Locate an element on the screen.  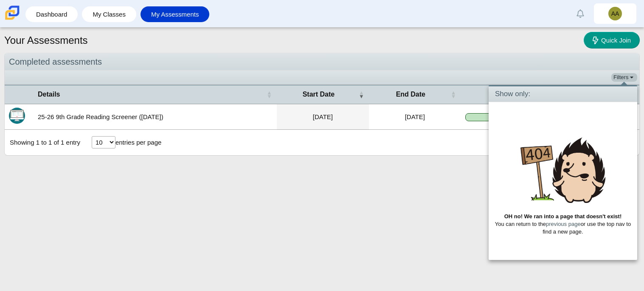
b: OH no! We ran into a page that doesn't exist! is located at coordinates (563, 216).